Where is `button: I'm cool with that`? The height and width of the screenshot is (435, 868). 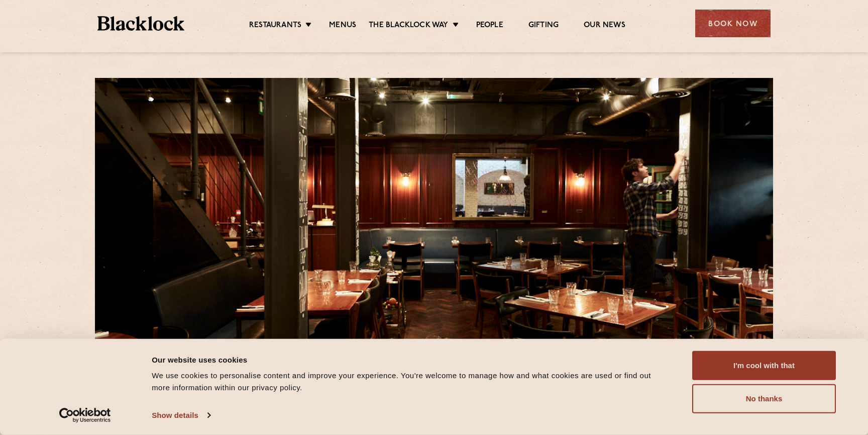
button: I'm cool with that is located at coordinates (764, 365).